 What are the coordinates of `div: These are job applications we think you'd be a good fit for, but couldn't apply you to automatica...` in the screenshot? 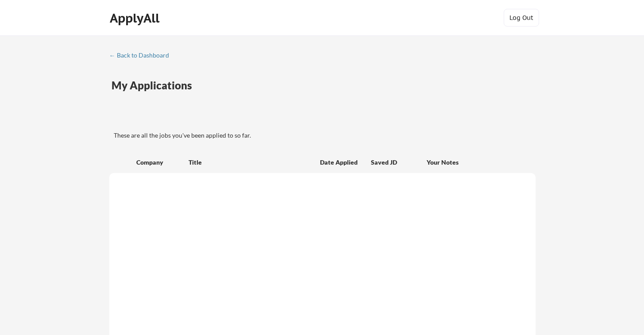 It's located at (208, 118).